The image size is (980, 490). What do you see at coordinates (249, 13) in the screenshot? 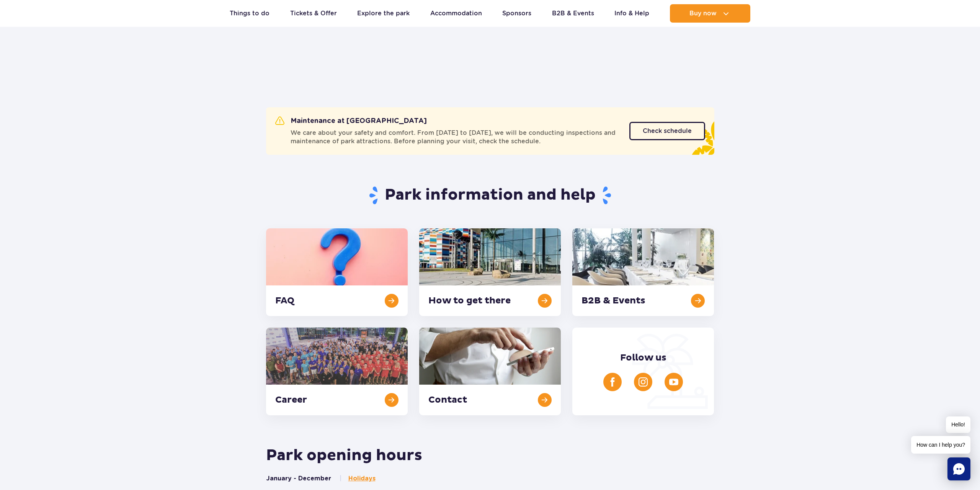
I see `a: Things to do` at bounding box center [249, 13].